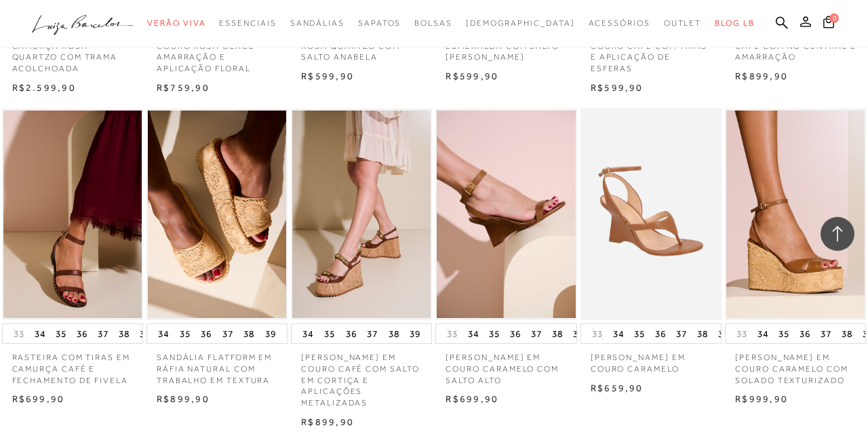 This screenshot has height=434, width=868. What do you see at coordinates (651, 47) in the screenshot?
I see `a: MULE DE SALTO ALTO EM COURO CAFÉ COM TIRAS E APLICAÇÃO DE ESFERAS` at bounding box center [651, 47].